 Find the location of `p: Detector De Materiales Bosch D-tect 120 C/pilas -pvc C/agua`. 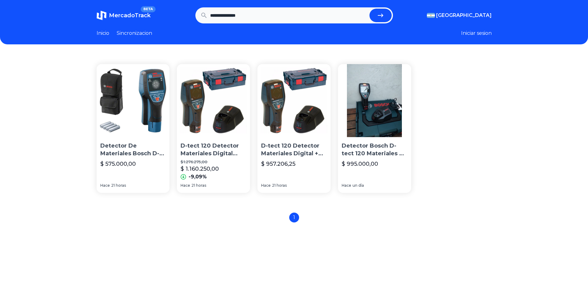

p: Detector De Materiales Bosch D-tect 120 C/pilas -pvc C/agua is located at coordinates (133, 150).